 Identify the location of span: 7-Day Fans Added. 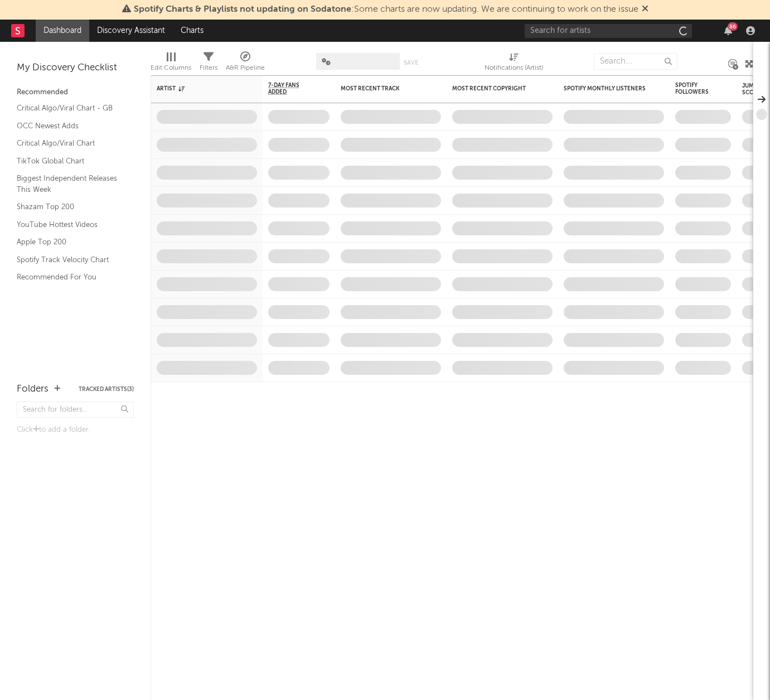
(290, 89).